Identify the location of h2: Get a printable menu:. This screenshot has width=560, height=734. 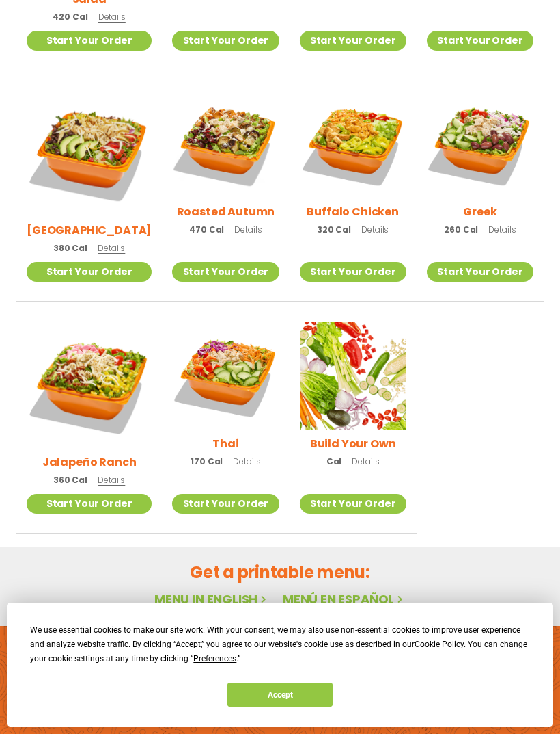
(280, 572).